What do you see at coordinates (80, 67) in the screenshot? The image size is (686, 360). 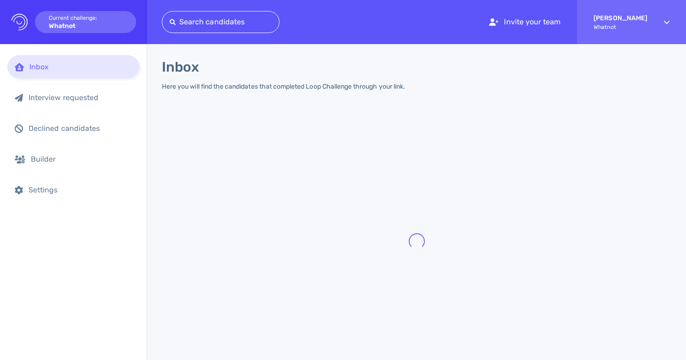 I see `div: Inbox` at bounding box center [80, 67].